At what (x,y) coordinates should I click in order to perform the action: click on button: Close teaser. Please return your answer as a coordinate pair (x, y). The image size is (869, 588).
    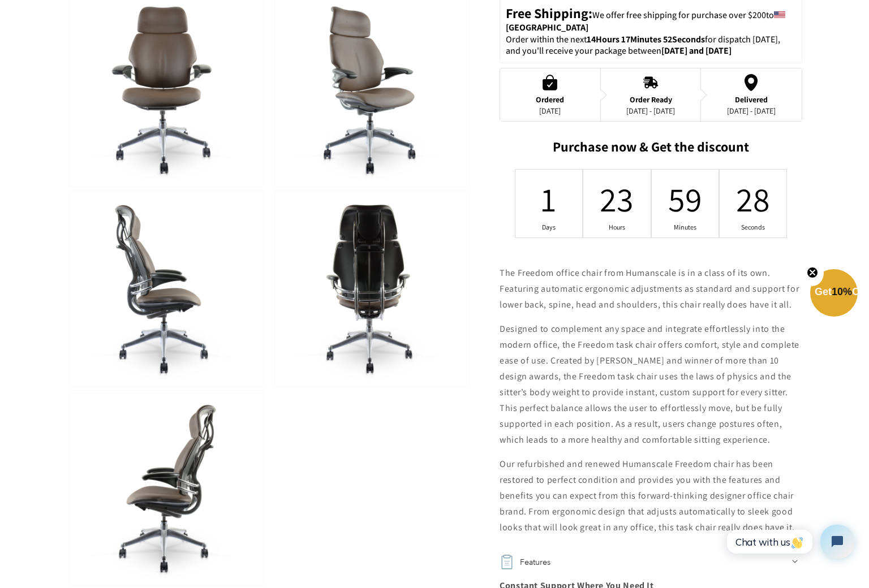
    Looking at the image, I should click on (813, 273).